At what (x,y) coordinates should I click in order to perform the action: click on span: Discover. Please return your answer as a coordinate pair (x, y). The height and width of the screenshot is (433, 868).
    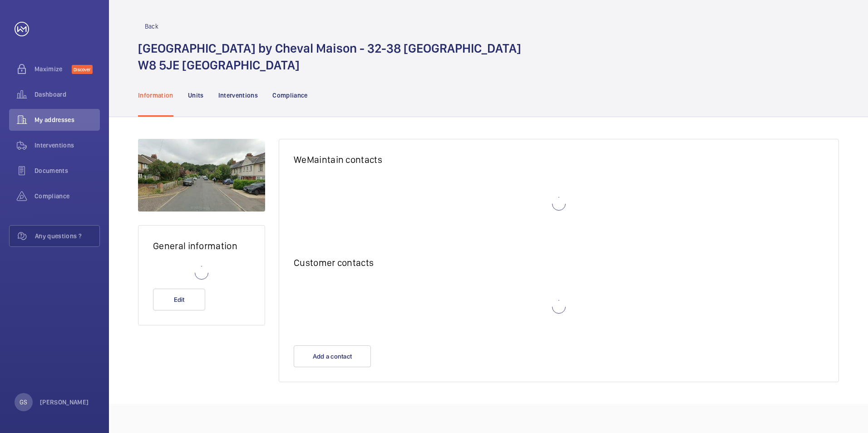
    Looking at the image, I should click on (82, 69).